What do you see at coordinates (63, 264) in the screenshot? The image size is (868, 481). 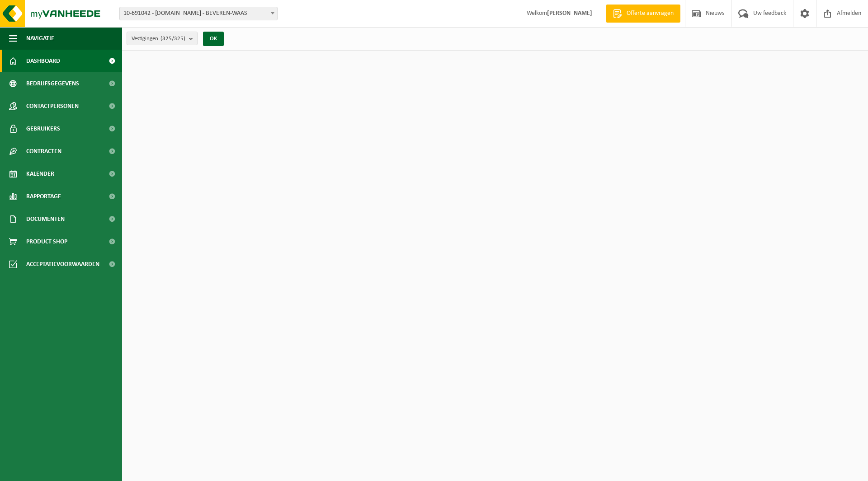 I see `span: Acceptatievoorwaarden` at bounding box center [63, 264].